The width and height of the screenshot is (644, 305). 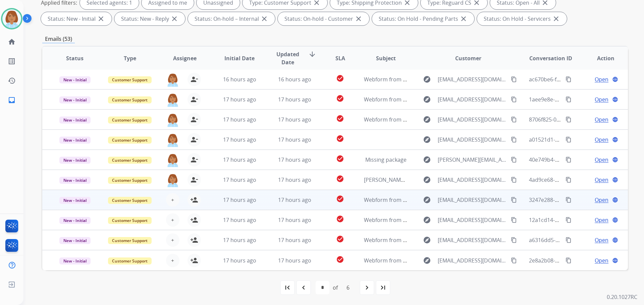 I want to click on div: Status: On Hold - Pending Parts, so click(x=423, y=19).